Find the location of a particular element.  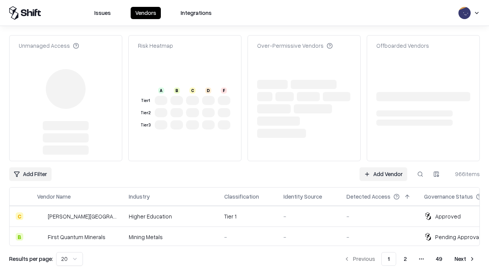

div: Higher Education is located at coordinates (170, 216).